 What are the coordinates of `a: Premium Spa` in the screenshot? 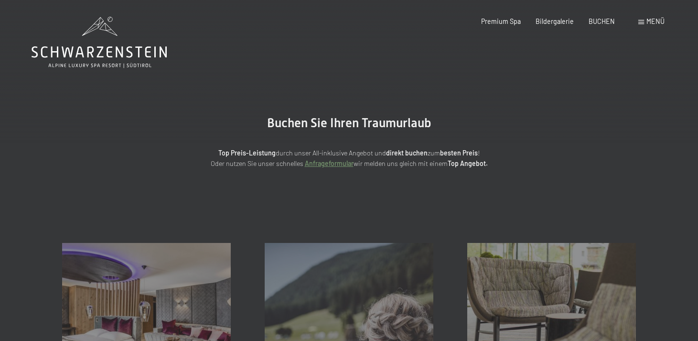 It's located at (501, 21).